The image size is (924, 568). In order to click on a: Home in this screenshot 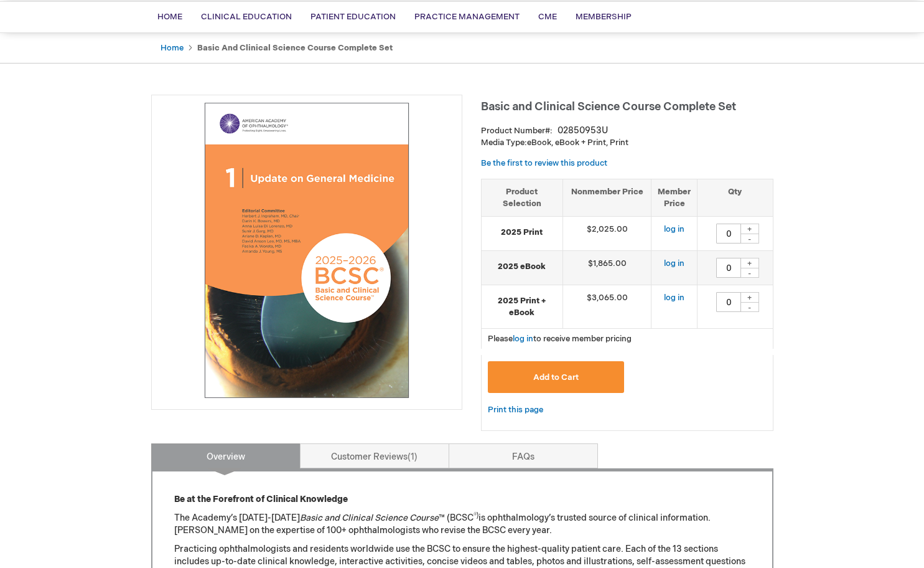, I will do `click(172, 48)`.